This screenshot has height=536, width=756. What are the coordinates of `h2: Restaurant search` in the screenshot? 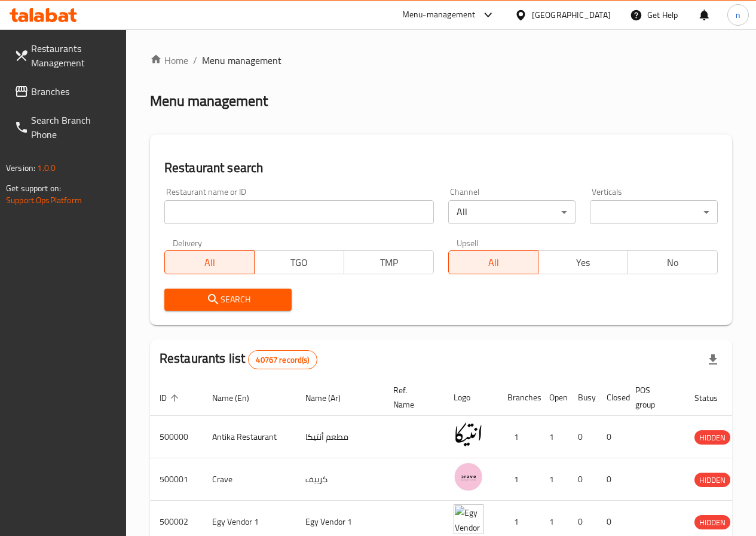 It's located at (441, 168).